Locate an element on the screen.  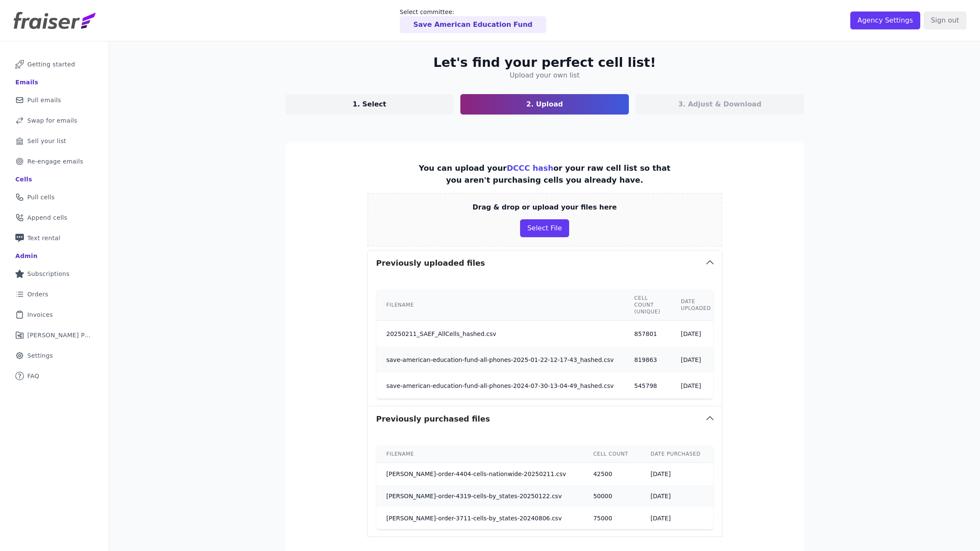
a: Swap for emails is located at coordinates (54, 121).